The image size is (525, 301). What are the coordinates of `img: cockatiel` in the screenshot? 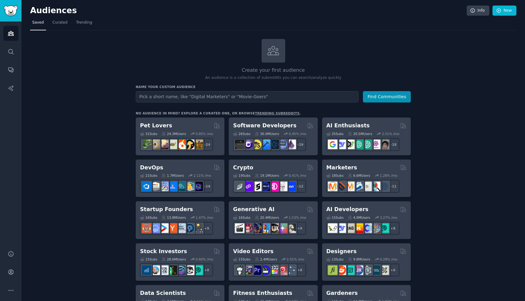 It's located at (181, 144).